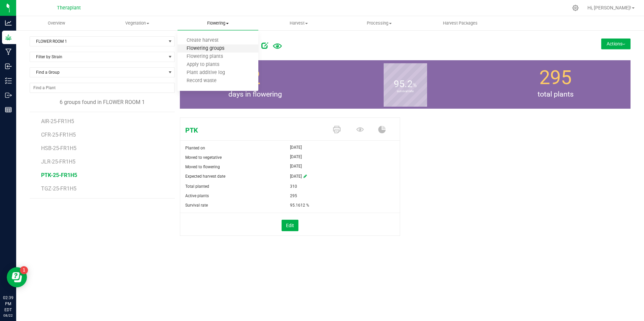  What do you see at coordinates (575, 8) in the screenshot?
I see `div: Manage settings` at bounding box center [575, 8].